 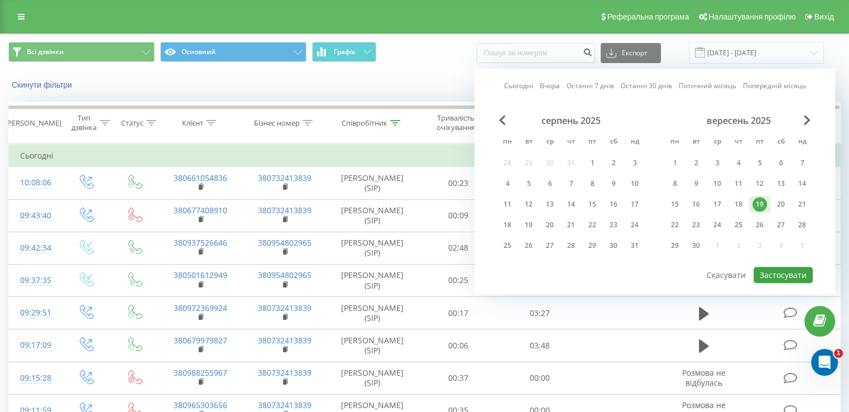 What do you see at coordinates (456, 123) in the screenshot?
I see `div: Тривалість очікування` at bounding box center [456, 123].